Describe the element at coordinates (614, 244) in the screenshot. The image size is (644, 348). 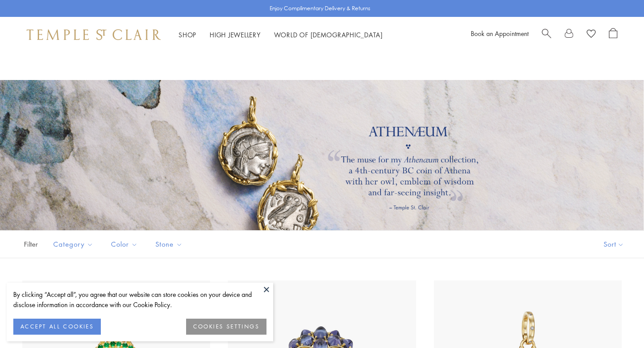
I see `button: Show sort by` at that location.